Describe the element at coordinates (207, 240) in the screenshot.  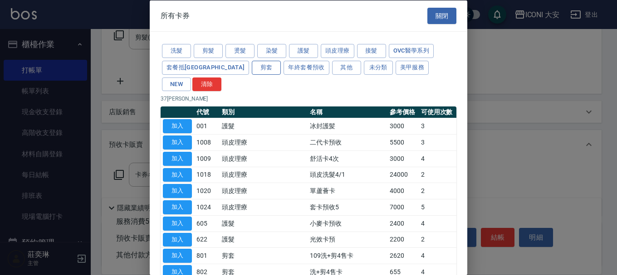
I see `td: 622` at that location.